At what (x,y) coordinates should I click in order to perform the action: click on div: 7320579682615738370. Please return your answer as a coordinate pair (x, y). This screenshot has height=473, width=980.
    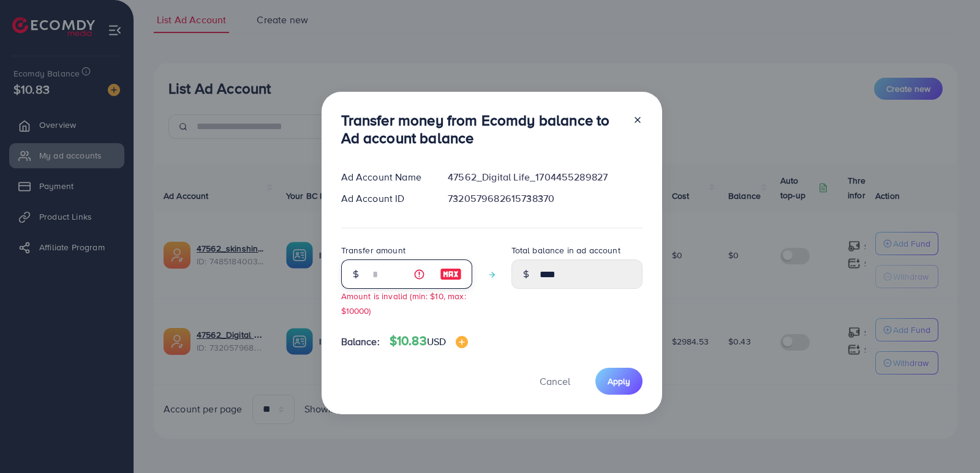
    Looking at the image, I should click on (544, 198).